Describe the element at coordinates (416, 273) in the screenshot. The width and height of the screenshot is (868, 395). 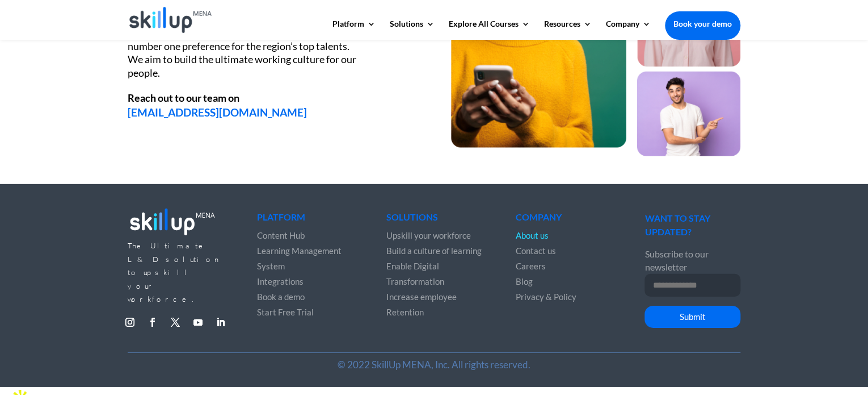
I see `a: Enable Digital Transformation` at that location.